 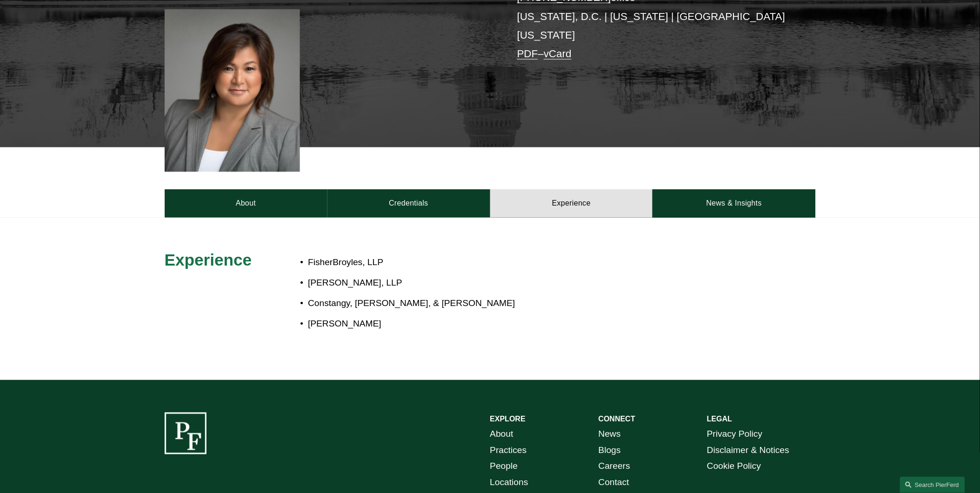 What do you see at coordinates (508, 451) in the screenshot?
I see `a: Practices` at bounding box center [508, 451].